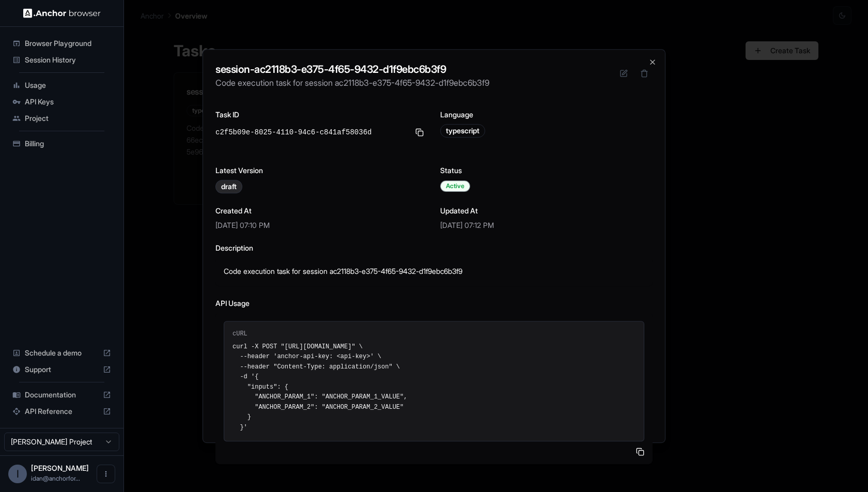 The width and height of the screenshot is (868, 492). What do you see at coordinates (240, 334) in the screenshot?
I see `span: cURL` at bounding box center [240, 334].